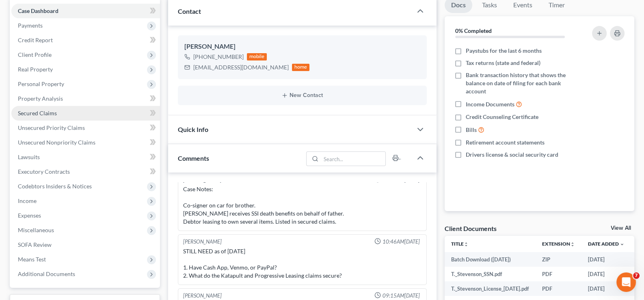 This screenshot has width=644, height=300. Describe the element at coordinates (86, 172) in the screenshot. I see `a: Executory Contracts` at that location.